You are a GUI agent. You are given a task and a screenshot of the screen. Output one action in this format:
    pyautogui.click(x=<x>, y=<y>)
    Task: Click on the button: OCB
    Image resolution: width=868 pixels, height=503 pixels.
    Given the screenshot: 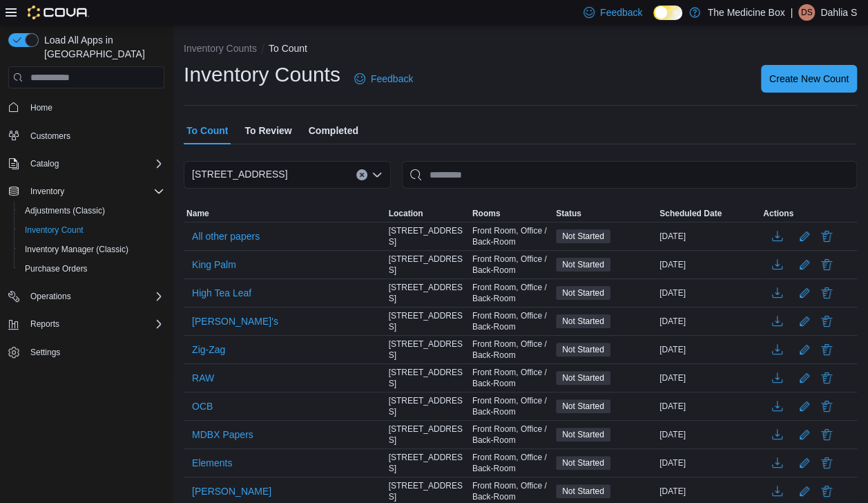 What is the action you would take?
    pyautogui.click(x=202, y=406)
    